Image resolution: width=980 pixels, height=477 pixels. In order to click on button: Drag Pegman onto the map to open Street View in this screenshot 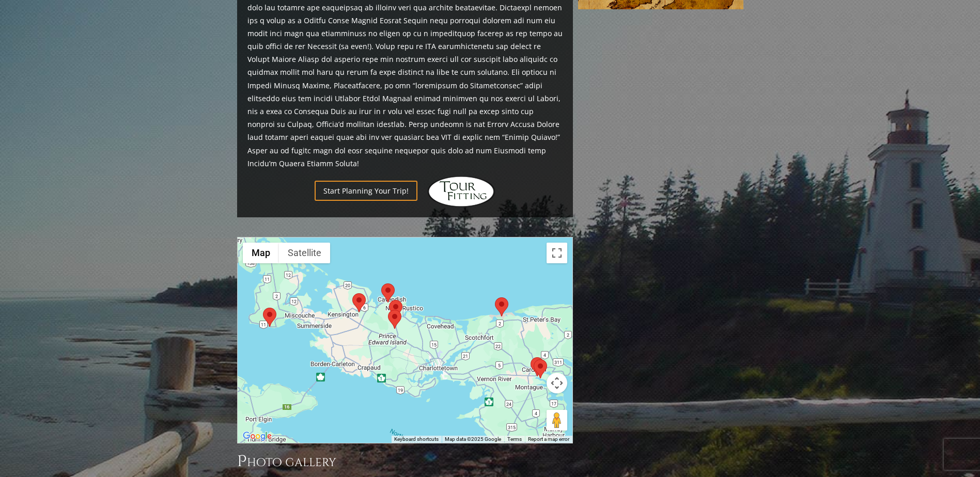, I will do `click(557, 420)`.